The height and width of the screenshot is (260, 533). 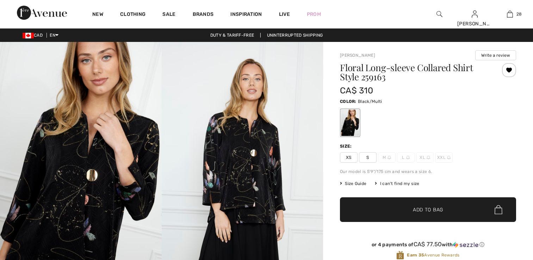 I want to click on a: Clothing, so click(x=133, y=15).